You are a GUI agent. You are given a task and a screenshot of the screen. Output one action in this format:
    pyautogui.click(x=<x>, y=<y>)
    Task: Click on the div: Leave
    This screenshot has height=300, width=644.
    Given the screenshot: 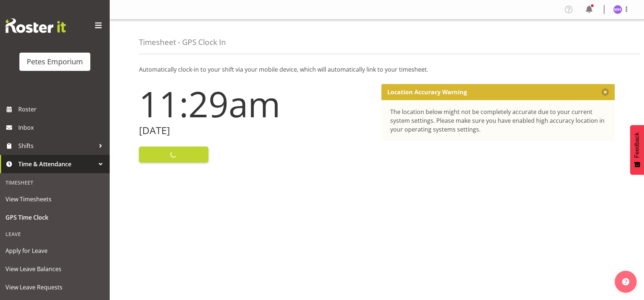 What is the action you would take?
    pyautogui.click(x=55, y=234)
    